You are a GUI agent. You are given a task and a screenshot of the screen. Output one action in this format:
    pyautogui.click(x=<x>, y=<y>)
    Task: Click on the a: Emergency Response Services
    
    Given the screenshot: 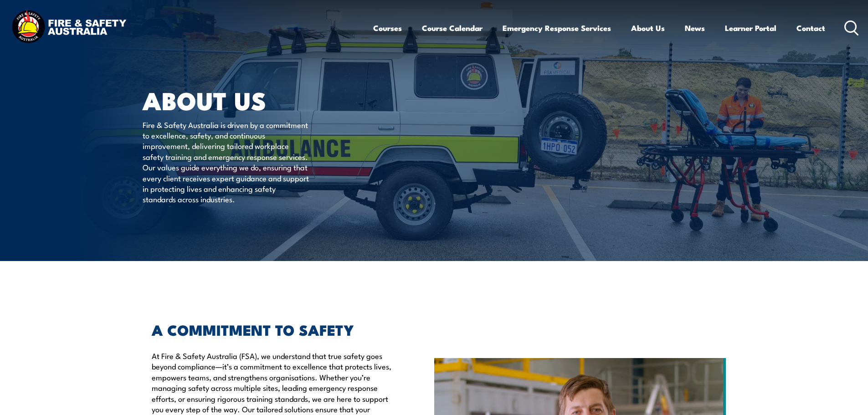 What is the action you would take?
    pyautogui.click(x=557, y=28)
    